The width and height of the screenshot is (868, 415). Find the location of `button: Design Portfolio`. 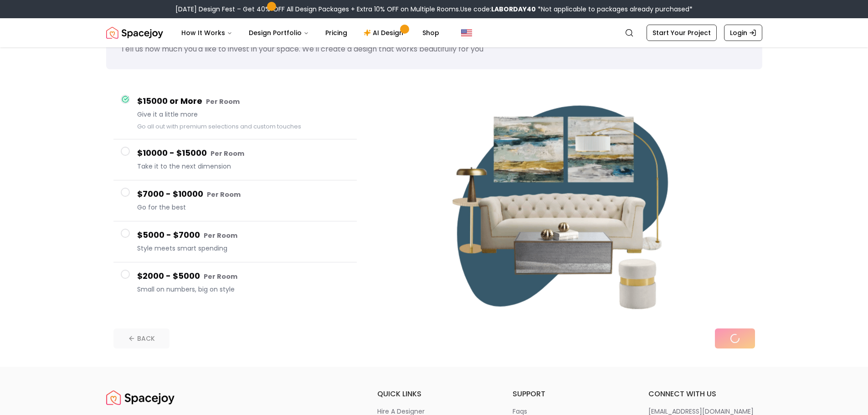

button: Design Portfolio is located at coordinates (279, 33).